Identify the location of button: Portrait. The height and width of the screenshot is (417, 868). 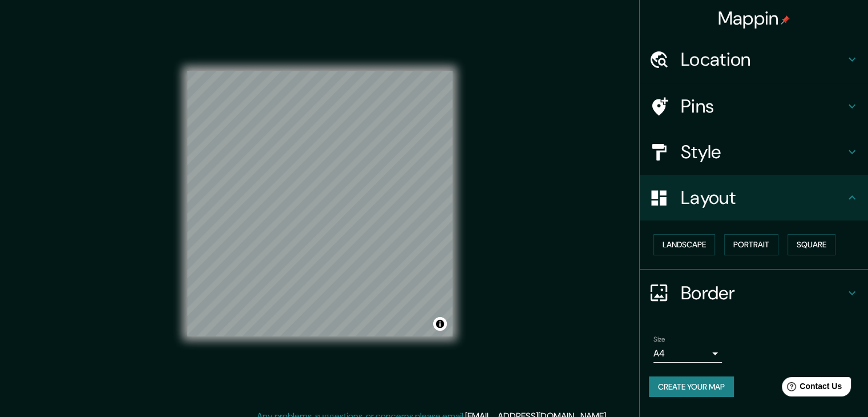
(751, 244).